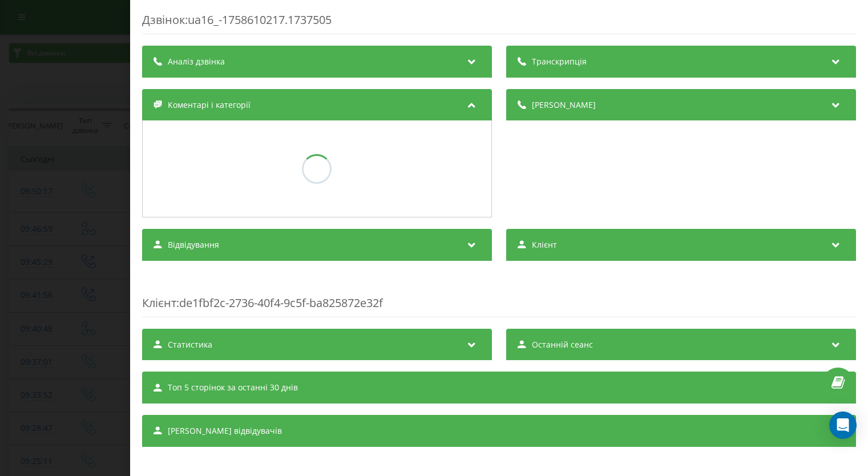 The image size is (868, 476). Describe the element at coordinates (843, 425) in the screenshot. I see `div: Open Intercom Messenger` at that location.